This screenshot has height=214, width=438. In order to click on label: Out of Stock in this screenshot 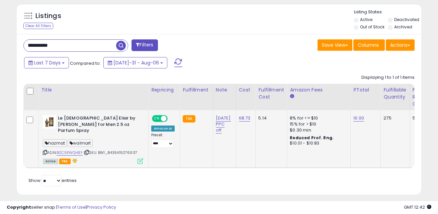, I will do `click(372, 27)`.